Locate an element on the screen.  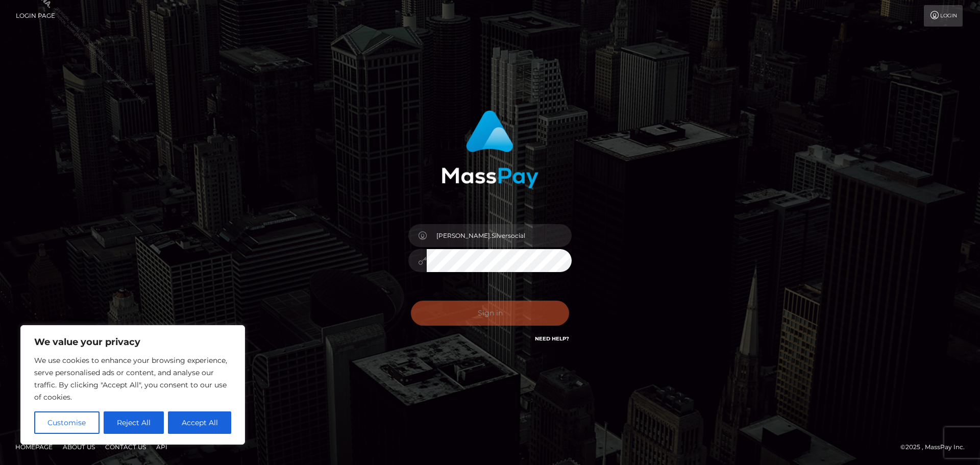
p: We value your privacy is located at coordinates (133, 342).